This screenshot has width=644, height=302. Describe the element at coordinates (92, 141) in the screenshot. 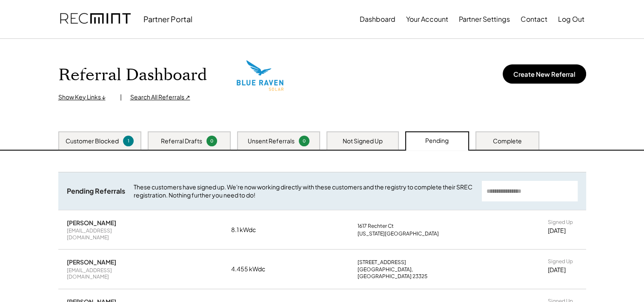

I see `div: Customer Blocked` at that location.